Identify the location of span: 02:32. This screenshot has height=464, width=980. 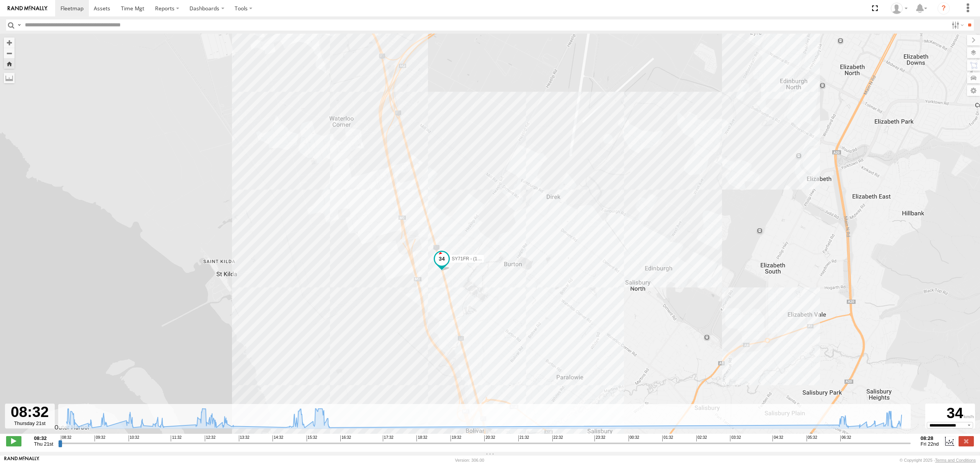
(701, 438).